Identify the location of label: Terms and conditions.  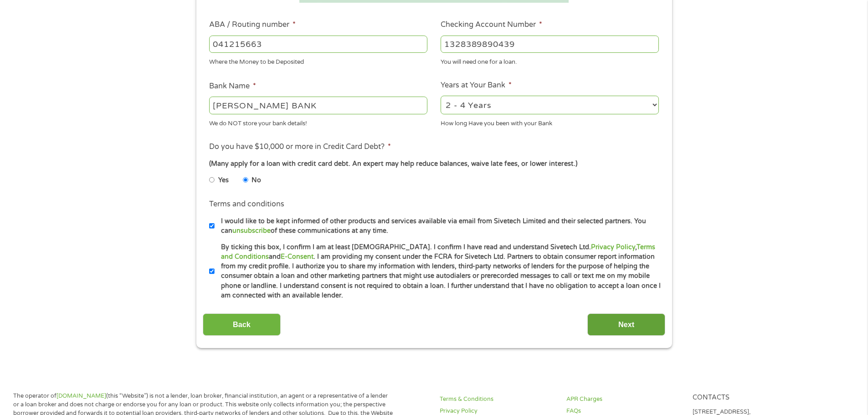
(247, 204).